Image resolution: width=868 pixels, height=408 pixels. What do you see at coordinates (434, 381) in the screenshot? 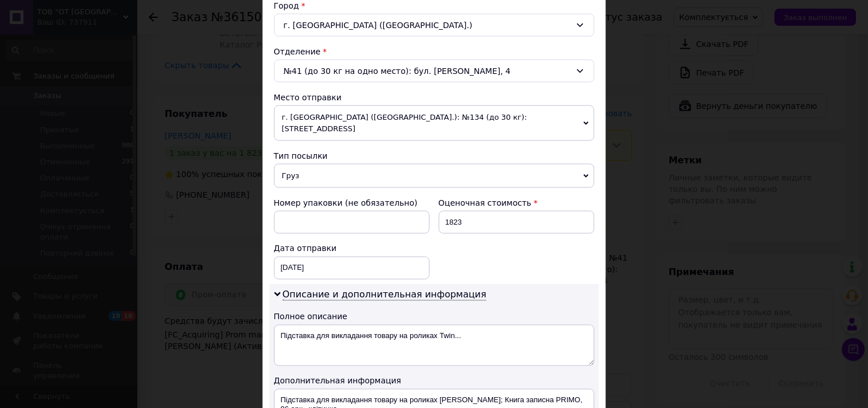
I see `div: Дополнительная информация` at bounding box center [434, 381].